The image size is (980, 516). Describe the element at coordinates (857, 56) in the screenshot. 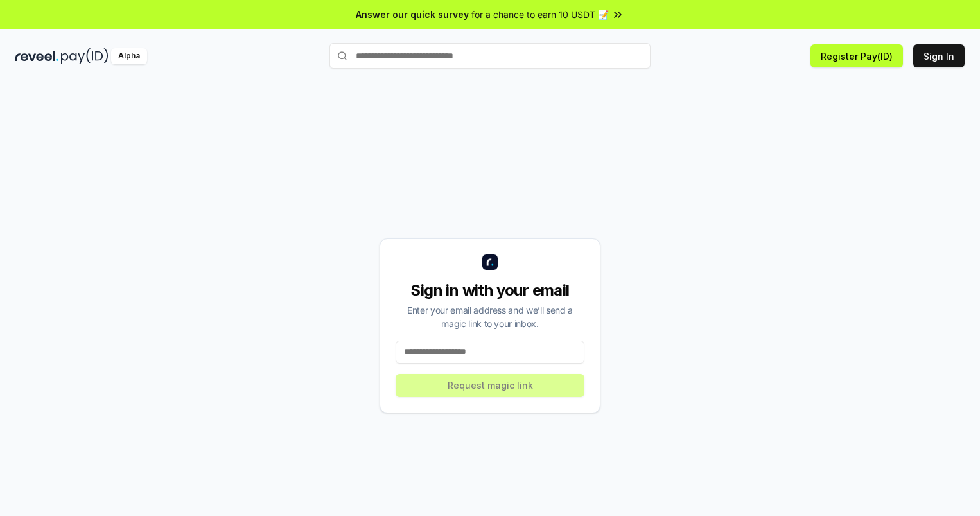

I see `button: Register Pay(ID)` at that location.